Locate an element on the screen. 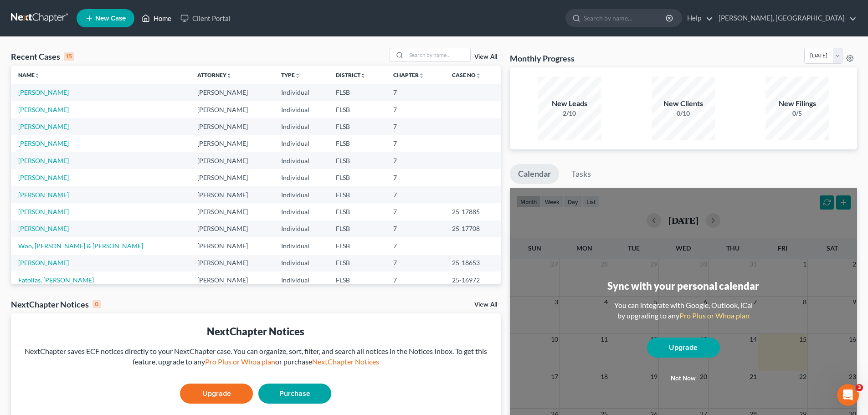 Image resolution: width=868 pixels, height=415 pixels. img: logo is located at coordinates (44, 24).